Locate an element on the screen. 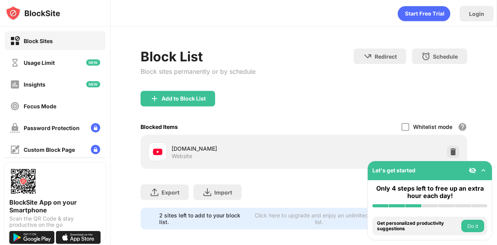  img: customize-block-page-off.svg is located at coordinates (15, 150).